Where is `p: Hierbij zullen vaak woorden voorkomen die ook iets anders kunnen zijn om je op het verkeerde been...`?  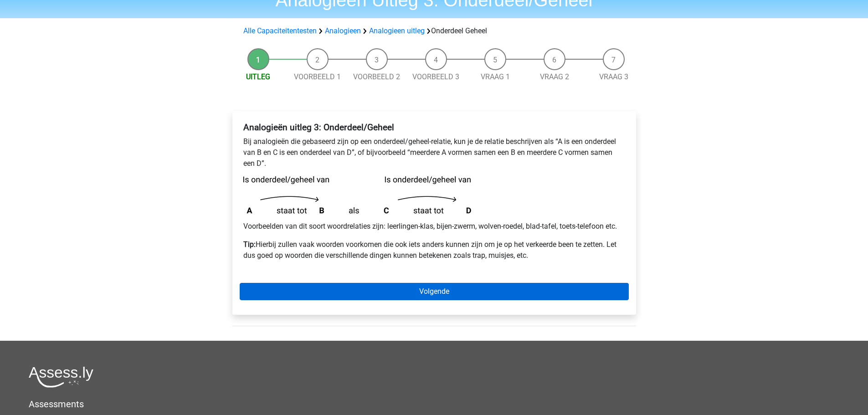
p: Hierbij zullen vaak woorden voorkomen die ook iets anders kunnen zijn om je op het verkeerde been... is located at coordinates (434, 250).